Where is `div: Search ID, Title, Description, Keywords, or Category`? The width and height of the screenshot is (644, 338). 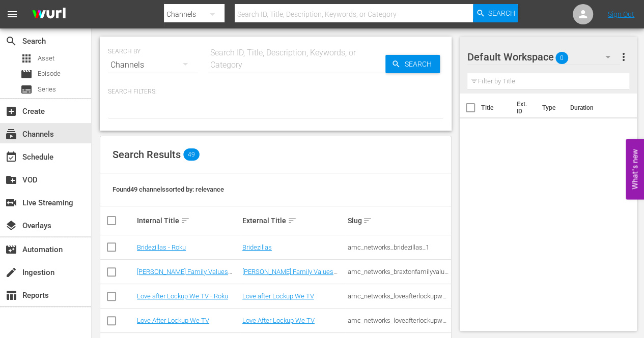 div: Search ID, Title, Description, Keywords, or Category is located at coordinates (296, 59).